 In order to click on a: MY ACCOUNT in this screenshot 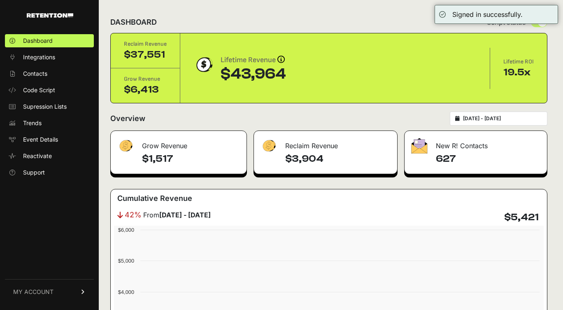, I will do `click(49, 291)`.